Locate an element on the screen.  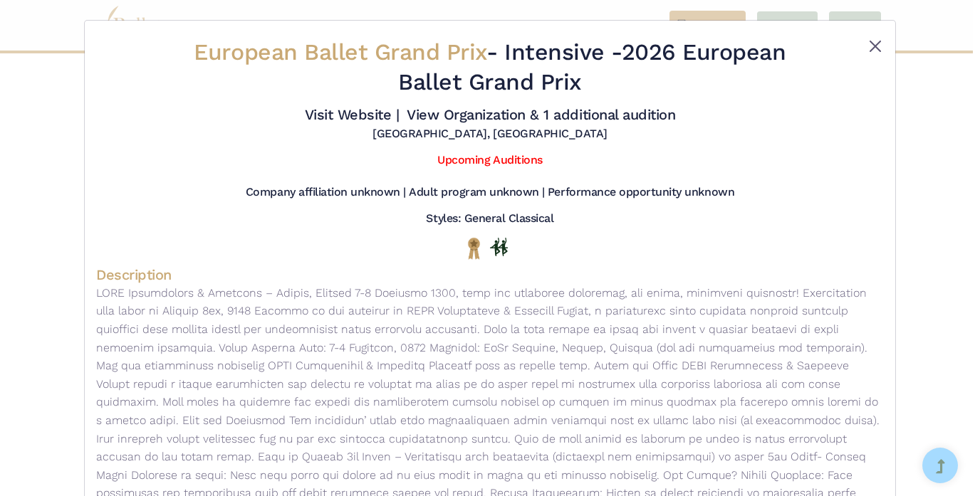
h4: Description is located at coordinates (490, 275).